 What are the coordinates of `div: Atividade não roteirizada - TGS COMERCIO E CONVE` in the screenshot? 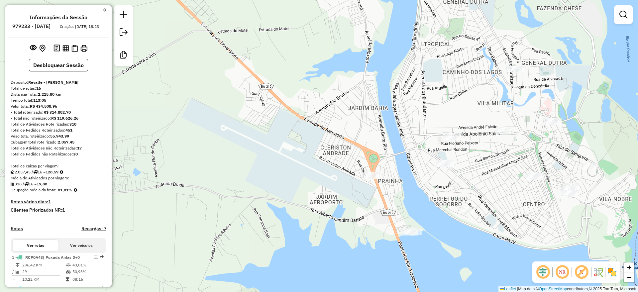 It's located at (452, 136).